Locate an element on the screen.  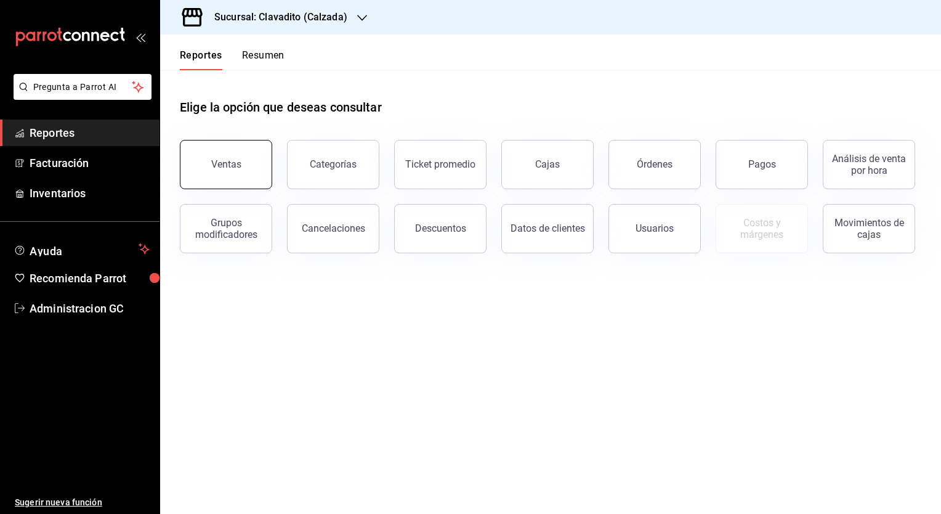
div: Costos y márgenes is located at coordinates (762, 229).